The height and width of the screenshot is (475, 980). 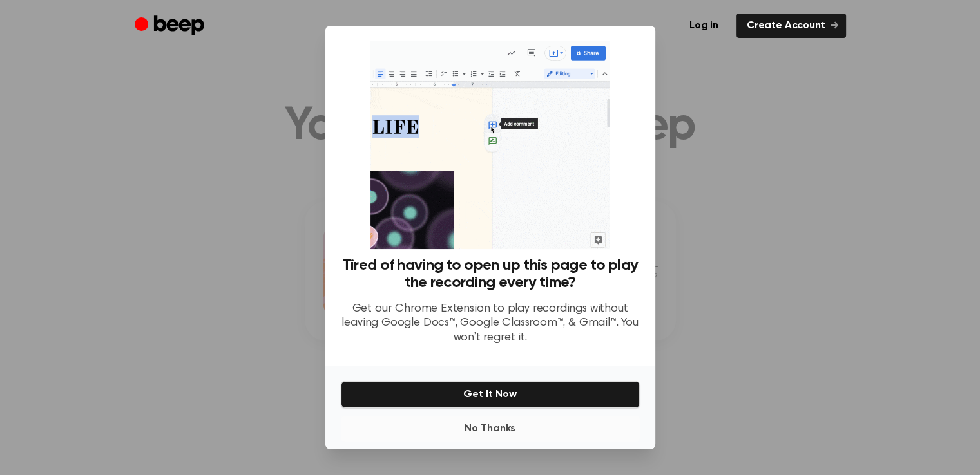 I want to click on a: Beep, so click(x=170, y=26).